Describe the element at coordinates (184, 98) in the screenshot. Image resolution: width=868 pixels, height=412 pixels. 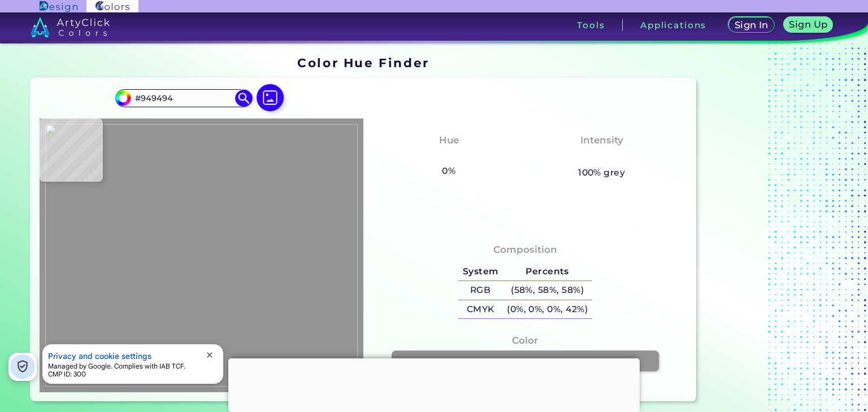
I see `input: type color..` at that location.